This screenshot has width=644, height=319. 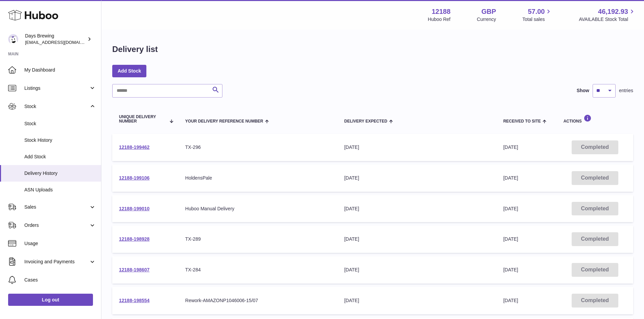 What do you see at coordinates (60, 157) in the screenshot?
I see `span: Add Stock` at bounding box center [60, 157].